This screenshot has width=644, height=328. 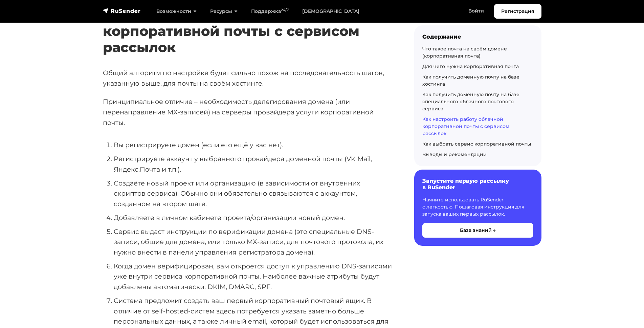 I want to click on a: Поддержка24/7, so click(x=270, y=11).